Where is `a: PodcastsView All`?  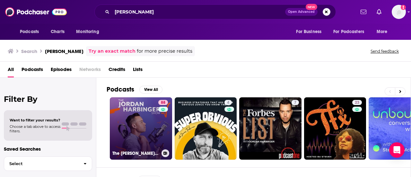 a: PodcastsView All is located at coordinates (135, 89).